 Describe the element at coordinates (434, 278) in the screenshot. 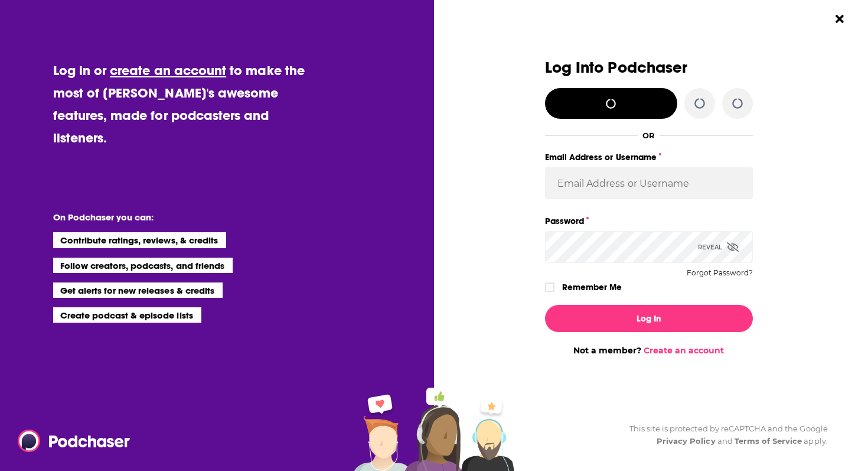

I see `div: DELETE` at that location.